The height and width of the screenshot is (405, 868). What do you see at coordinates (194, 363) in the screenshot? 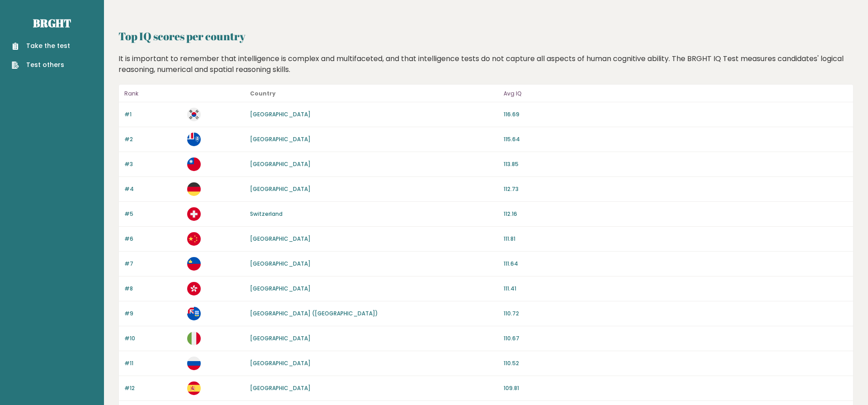
I see `img: ru.svg` at bounding box center [194, 363].